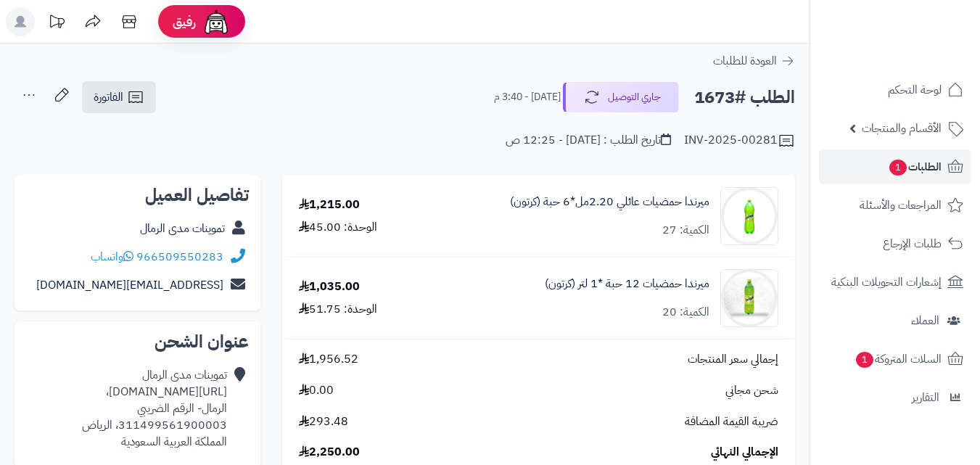 This screenshot has height=465, width=980. I want to click on div: الكمية: 20, so click(685, 312).